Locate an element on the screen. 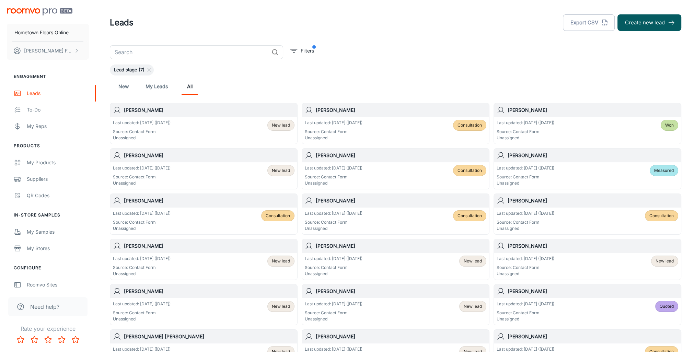 Image resolution: width=695 pixels, height=352 pixels. button: Create new lead is located at coordinates (649, 23).